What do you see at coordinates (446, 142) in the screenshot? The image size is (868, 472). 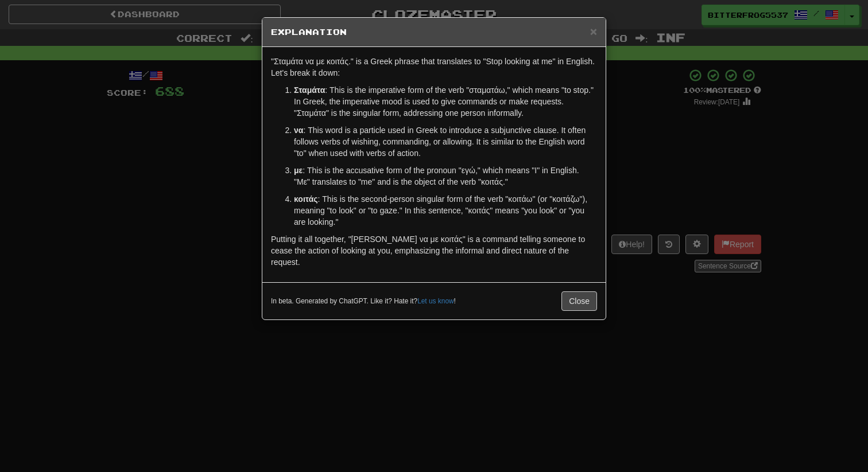 I see `p: : This word is a particle used in Greek to introduce a subjunctive clause. It often follows verbs...` at bounding box center [446, 142].